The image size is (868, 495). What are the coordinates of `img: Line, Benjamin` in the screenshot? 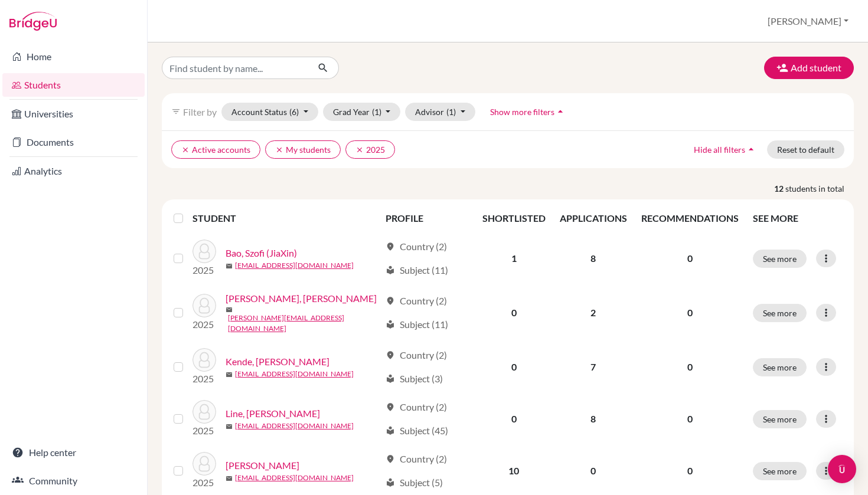 It's located at (204, 412).